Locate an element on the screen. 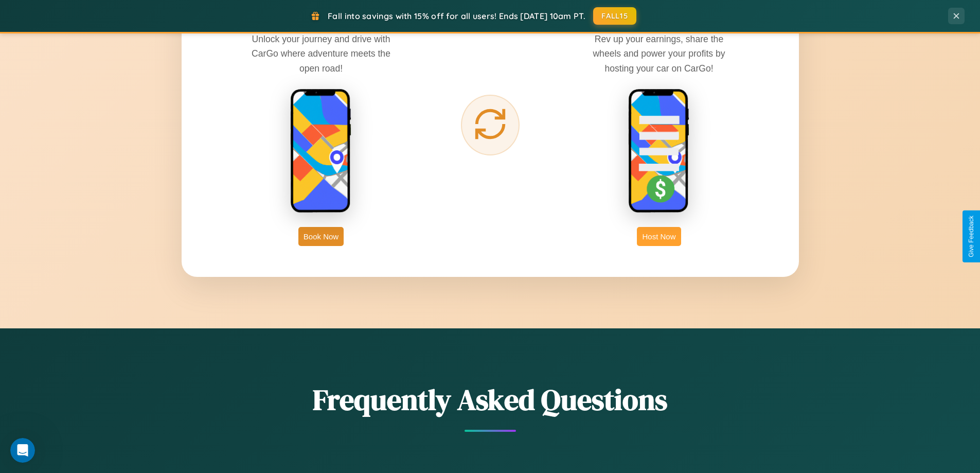  button: Book Now is located at coordinates (321, 236).